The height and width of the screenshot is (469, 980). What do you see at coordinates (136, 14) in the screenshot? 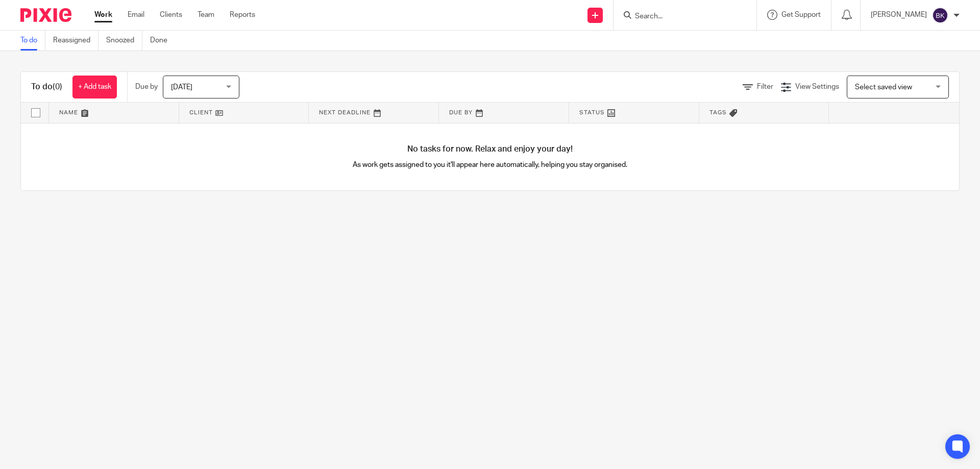
I see `a: Email` at bounding box center [136, 14].